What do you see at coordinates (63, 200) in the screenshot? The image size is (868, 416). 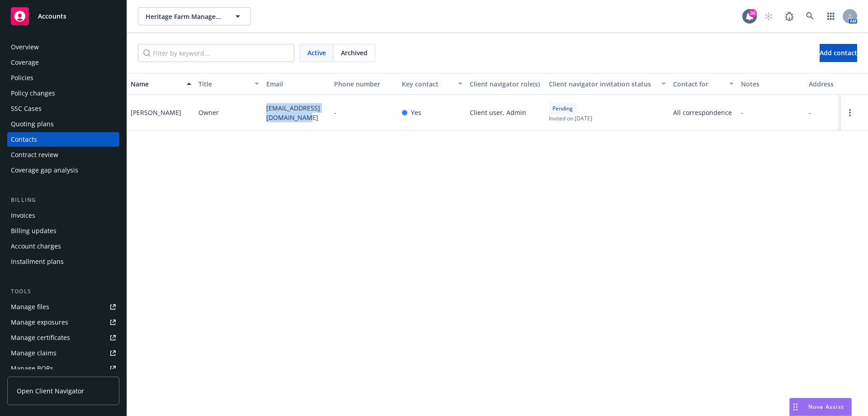 I see `div: Billing` at bounding box center [63, 200].